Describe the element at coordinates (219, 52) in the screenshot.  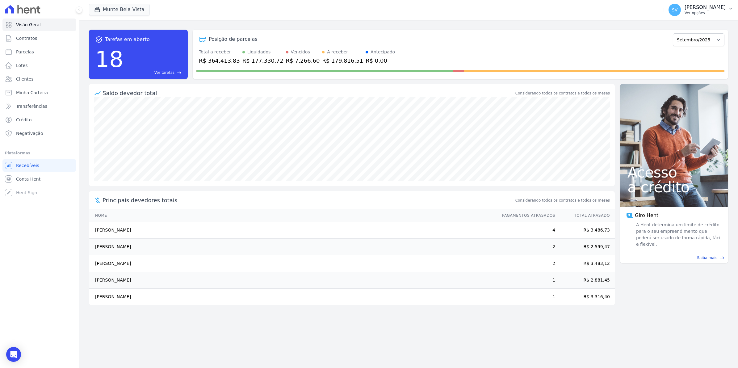
I see `div: Total a receber` at that location.